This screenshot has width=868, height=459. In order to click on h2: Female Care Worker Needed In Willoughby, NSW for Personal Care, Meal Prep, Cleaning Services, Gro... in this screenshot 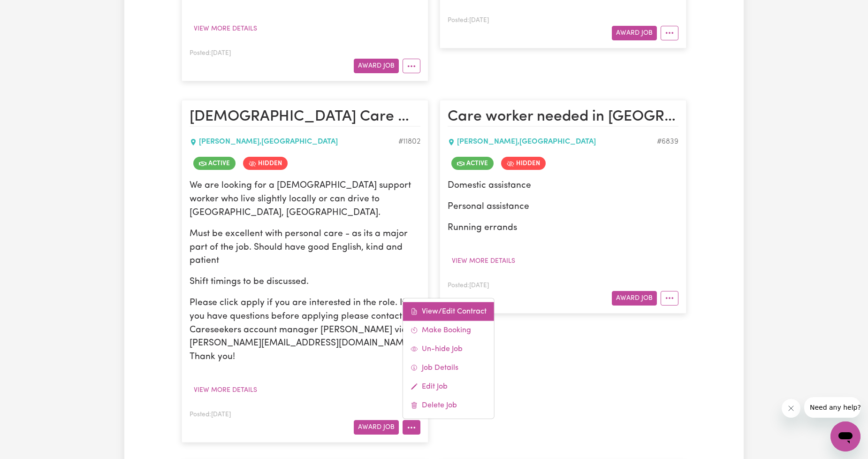, I will do `click(305, 117)`.